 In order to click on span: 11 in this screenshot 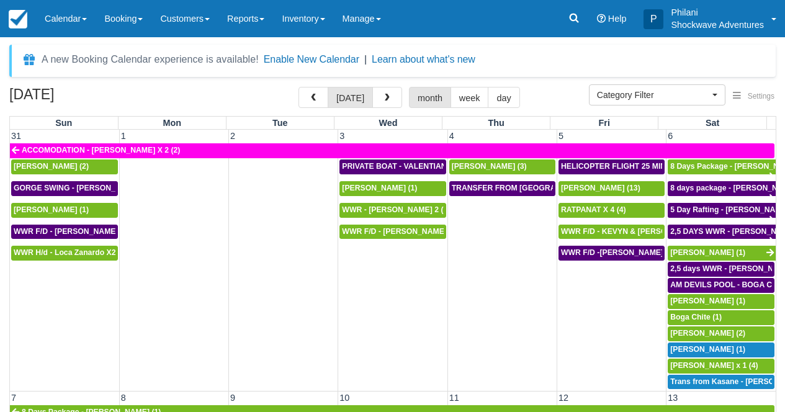, I will do `click(454, 398)`.